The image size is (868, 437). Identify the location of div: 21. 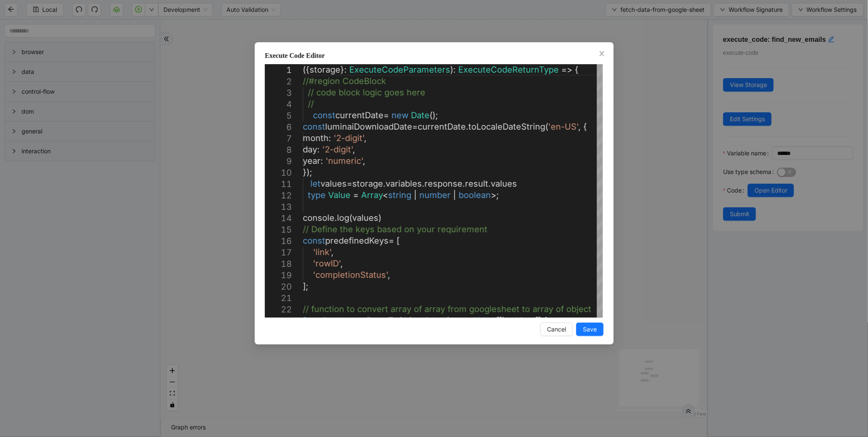
(279, 298).